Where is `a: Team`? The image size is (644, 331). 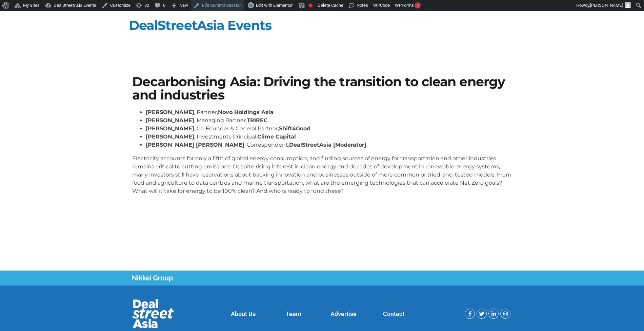 a: Team is located at coordinates (293, 313).